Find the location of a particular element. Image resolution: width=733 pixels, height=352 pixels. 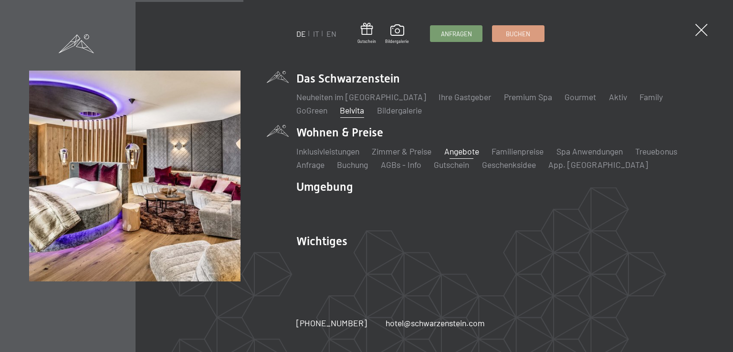

a: Anfrage is located at coordinates (310, 165).